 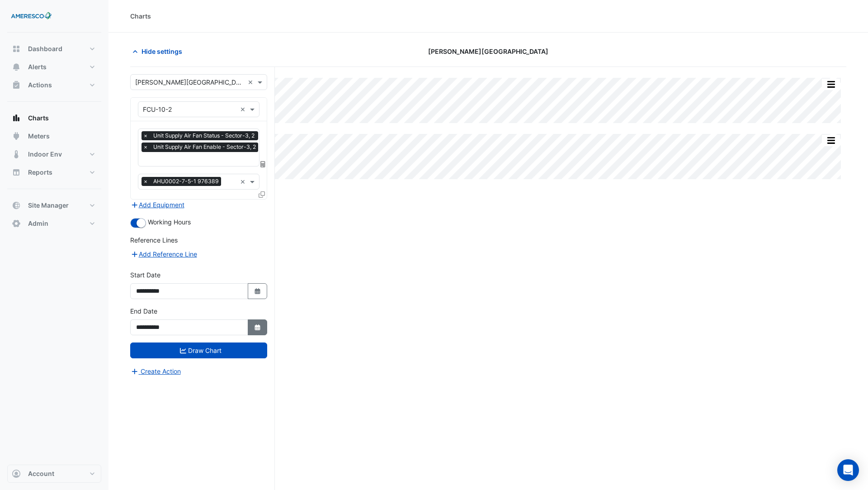 What do you see at coordinates (848, 470) in the screenshot?
I see `div: Open Intercom Messenger` at bounding box center [848, 470].